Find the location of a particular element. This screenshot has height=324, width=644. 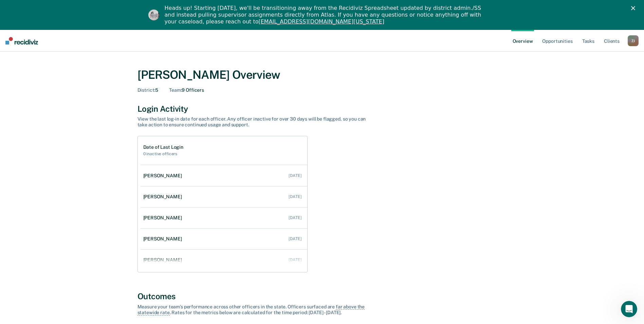

div: Close is located at coordinates (634, 8).